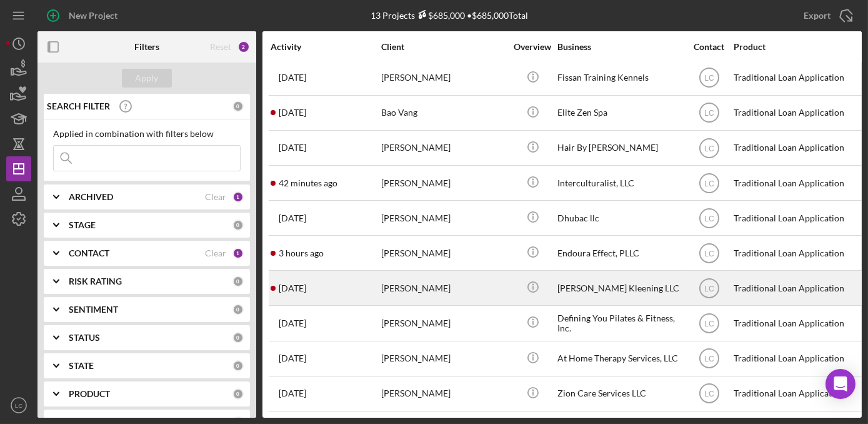  What do you see at coordinates (293, 393) in the screenshot?
I see `time: 2025-08-25 16:23` at bounding box center [293, 393].